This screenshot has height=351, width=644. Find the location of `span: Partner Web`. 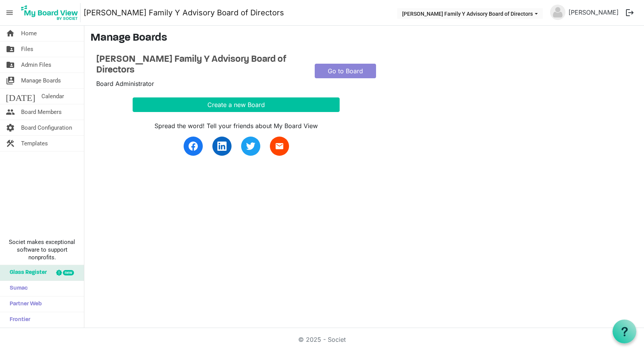

span: Partner Web is located at coordinates (24, 304).